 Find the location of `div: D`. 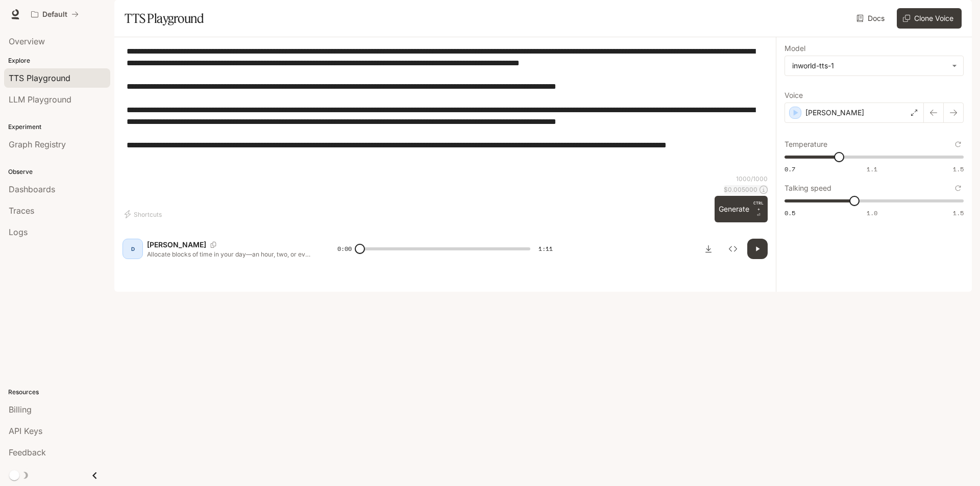

div: D is located at coordinates (133, 249).